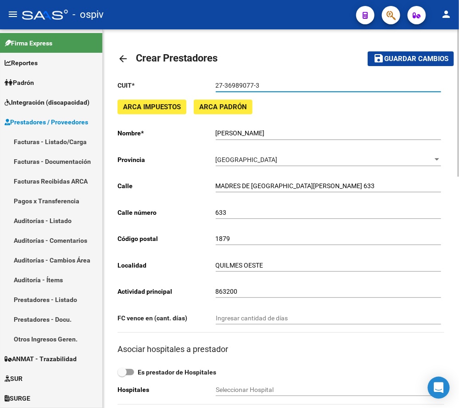 The image size is (459, 408). Describe the element at coordinates (152, 107) in the screenshot. I see `span: ARCA Impuestos` at that location.